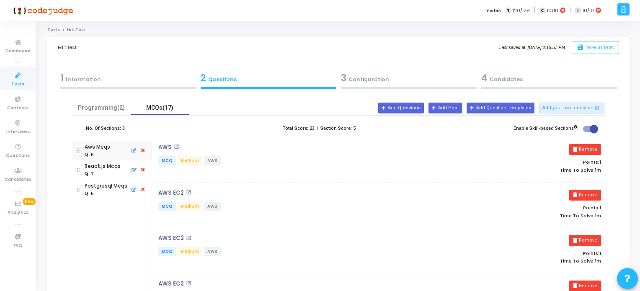 This screenshot has height=291, width=640. I want to click on div: : 7, so click(89, 174).